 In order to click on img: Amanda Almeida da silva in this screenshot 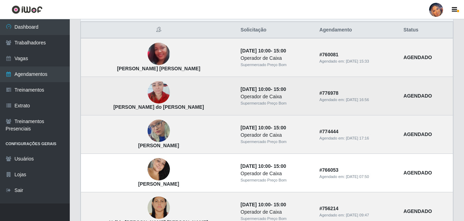, I will do `click(159, 169)`.